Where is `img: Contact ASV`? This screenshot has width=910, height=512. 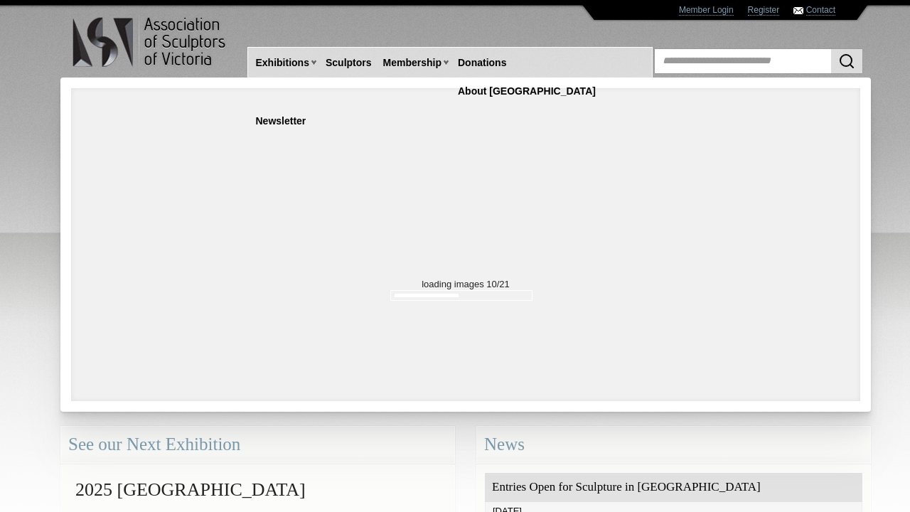
img: Contact ASV is located at coordinates (798, 11).